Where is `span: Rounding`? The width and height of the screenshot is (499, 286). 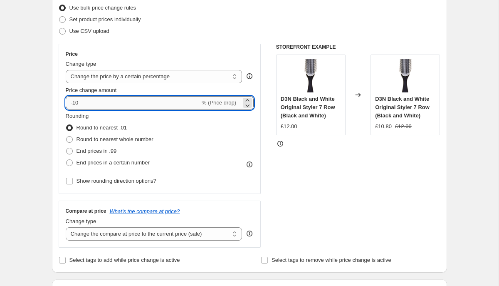 span: Rounding is located at coordinates (77, 116).